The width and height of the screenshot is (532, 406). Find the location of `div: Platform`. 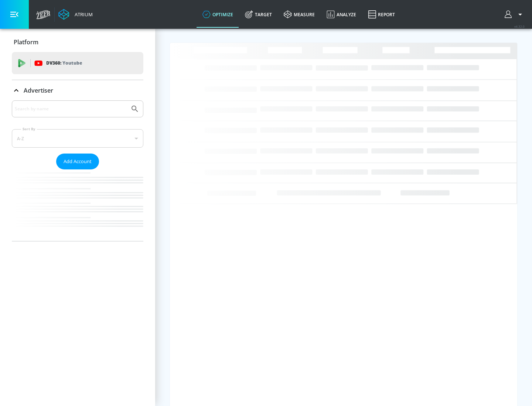

div: Platform is located at coordinates (78, 42).